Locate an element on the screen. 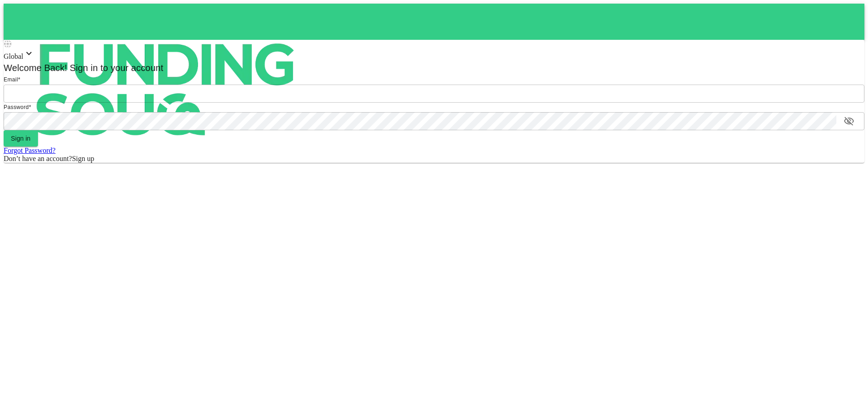  span: Don’t have an account? is located at coordinates (38, 158).